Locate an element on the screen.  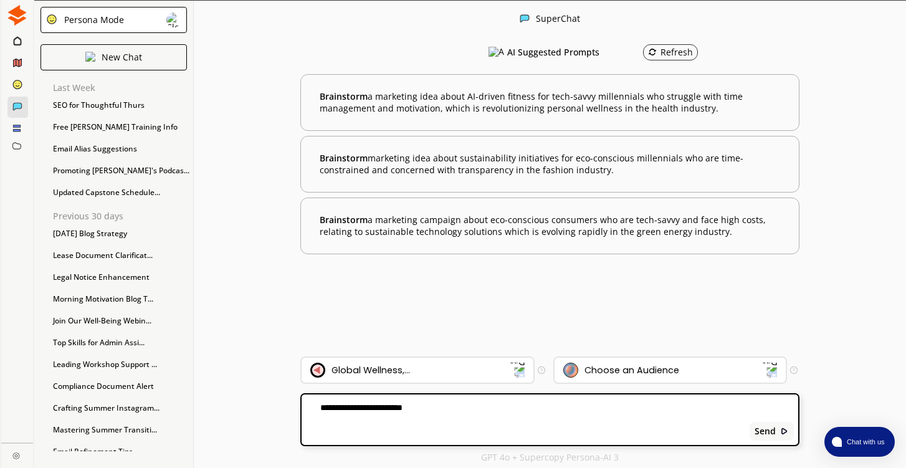
button: atlas-launcher is located at coordinates (859, 442).